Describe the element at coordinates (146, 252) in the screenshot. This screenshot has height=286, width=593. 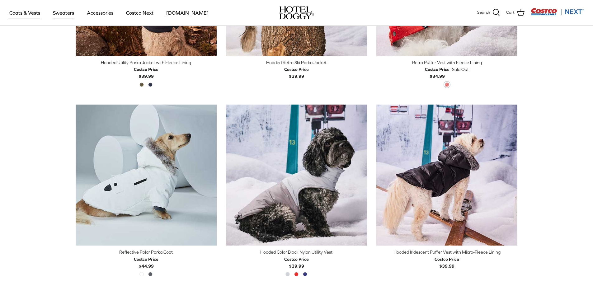
I see `div: Reflective Polar Parka Coat` at that location.